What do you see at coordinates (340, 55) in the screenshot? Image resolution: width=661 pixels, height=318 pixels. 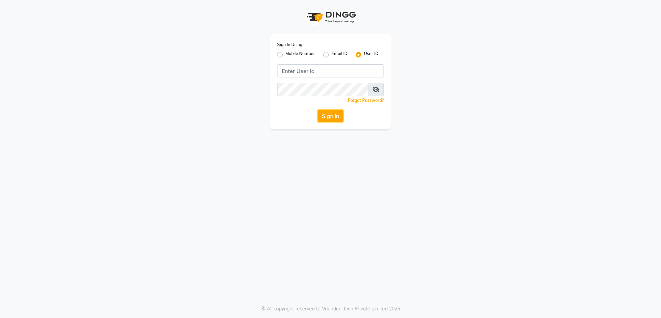 I see `label: Email ID` at bounding box center [340, 55].